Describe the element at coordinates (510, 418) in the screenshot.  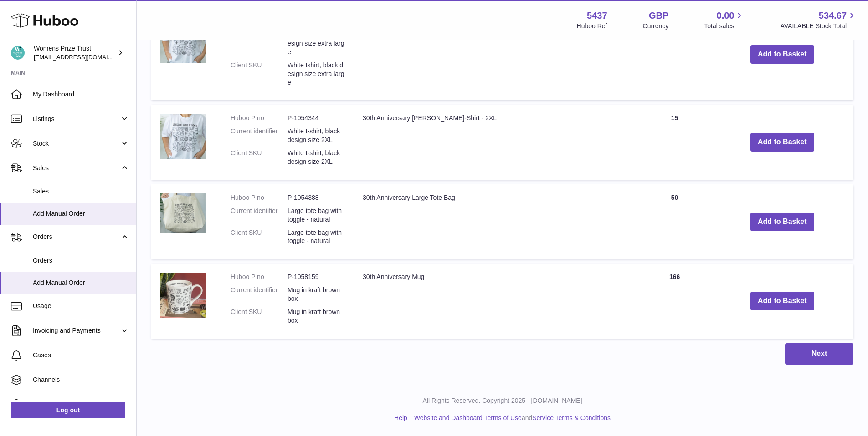
I see `li: and` at that location.